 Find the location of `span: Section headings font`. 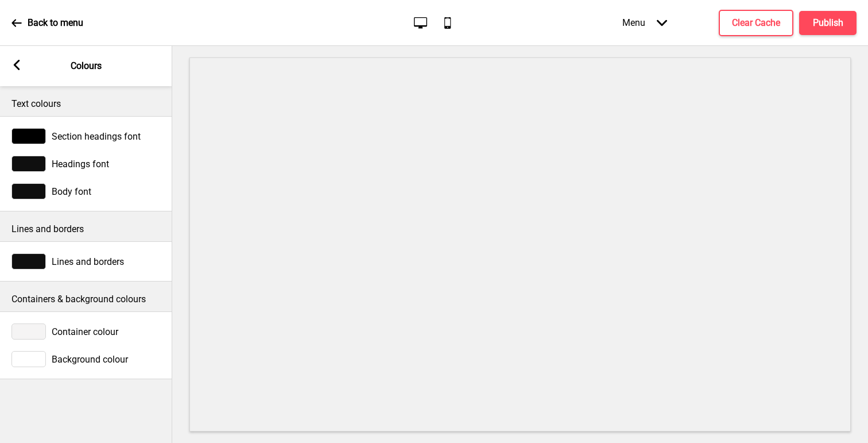

span: Section headings font is located at coordinates (96, 136).